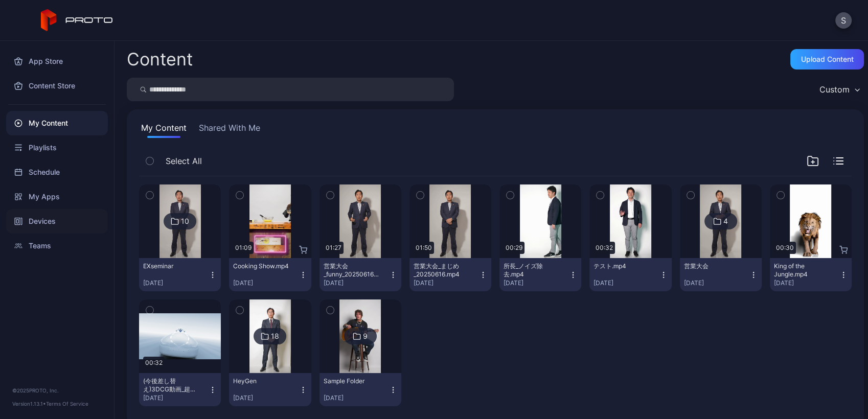 Image resolution: width=868 pixels, height=419 pixels. I want to click on div: My Apps, so click(57, 197).